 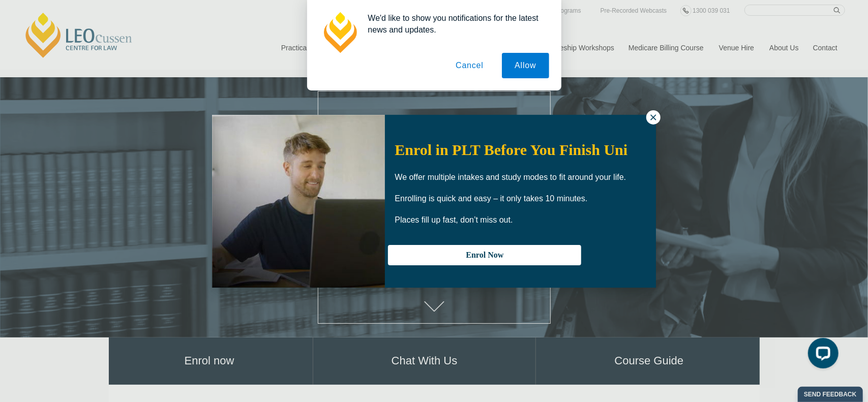 What do you see at coordinates (491, 198) in the screenshot?
I see `span: Enrolling is quick and easy – it only takes 10 minutes.` at bounding box center [491, 198].